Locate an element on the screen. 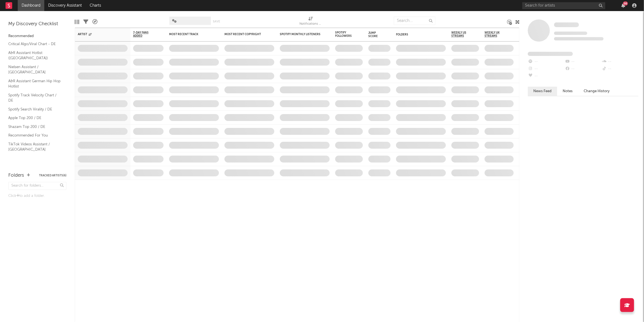  div: Spotify Monthly Listeners is located at coordinates (300, 35).